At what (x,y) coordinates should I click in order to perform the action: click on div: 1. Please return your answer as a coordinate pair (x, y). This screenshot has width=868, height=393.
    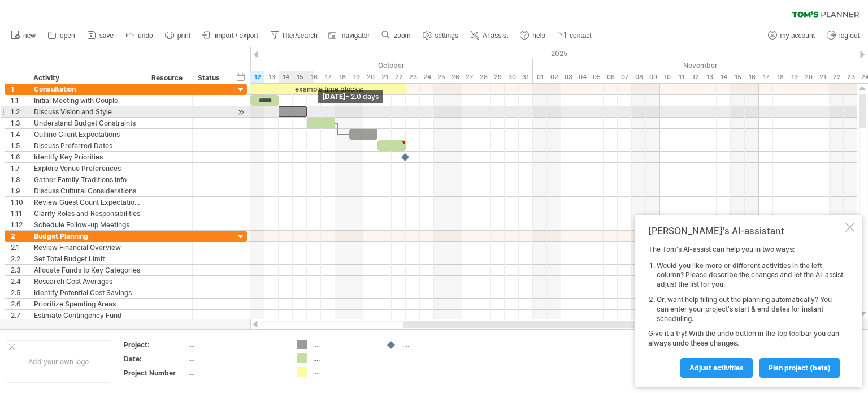
    Looking at the image, I should click on (19, 89).